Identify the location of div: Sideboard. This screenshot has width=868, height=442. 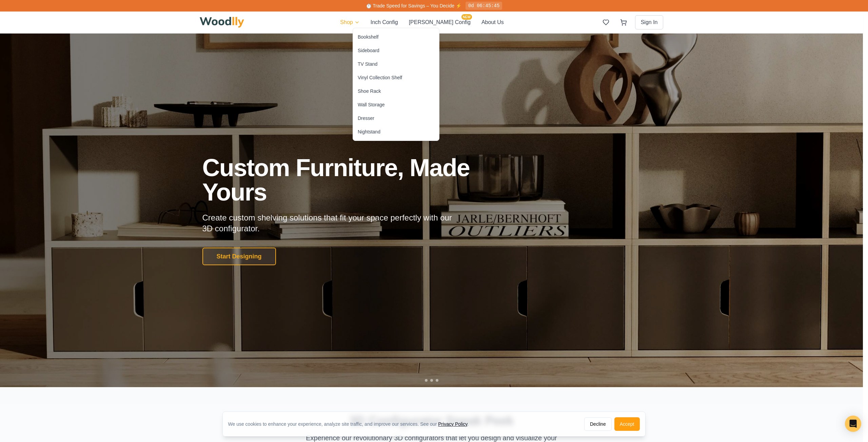
(368, 50).